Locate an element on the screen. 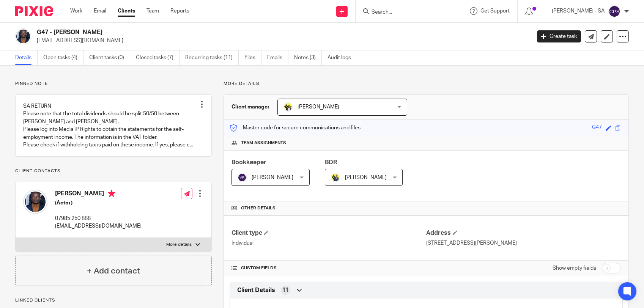  span: Team assignments is located at coordinates (264, 143).